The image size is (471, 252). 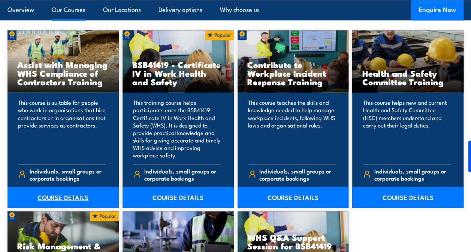 I want to click on h3: BSB41419 - Certificate IV in Work Health and Safety, so click(x=178, y=73).